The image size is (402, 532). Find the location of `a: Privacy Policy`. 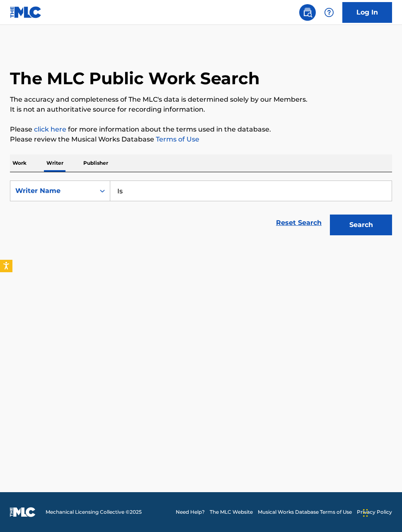

a: Privacy Policy is located at coordinates (374, 512).